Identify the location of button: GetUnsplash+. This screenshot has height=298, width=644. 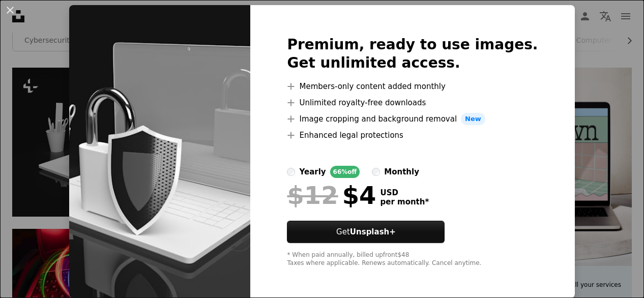
(366, 232).